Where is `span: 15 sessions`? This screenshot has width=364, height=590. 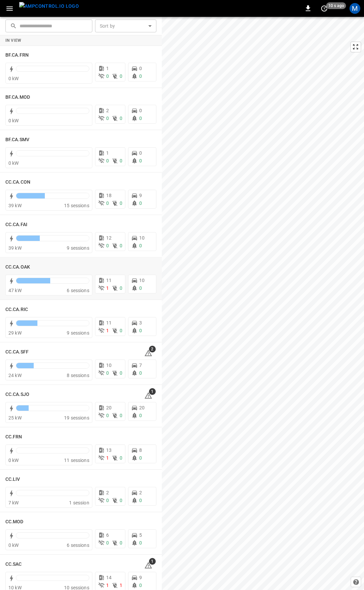 span: 15 sessions is located at coordinates (77, 206).